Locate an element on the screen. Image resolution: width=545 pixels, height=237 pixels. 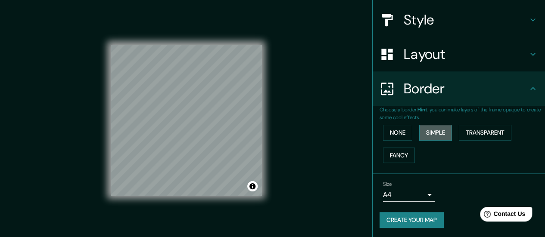
h4: Border is located at coordinates (466, 89).